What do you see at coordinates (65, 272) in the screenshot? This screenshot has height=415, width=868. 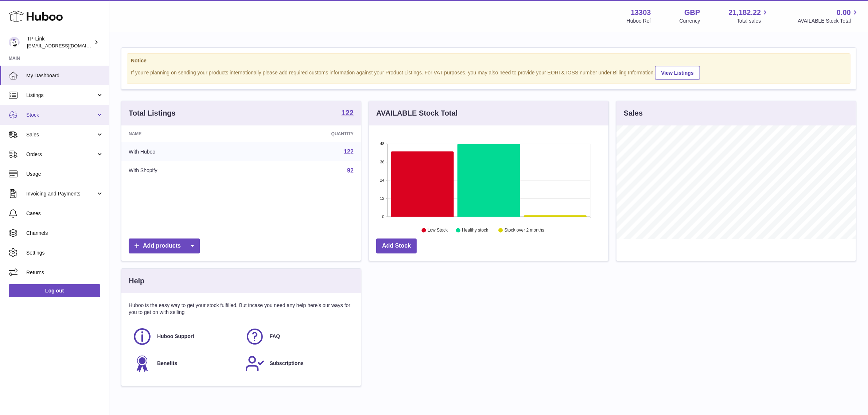 I see `span: Returns` at bounding box center [65, 272].